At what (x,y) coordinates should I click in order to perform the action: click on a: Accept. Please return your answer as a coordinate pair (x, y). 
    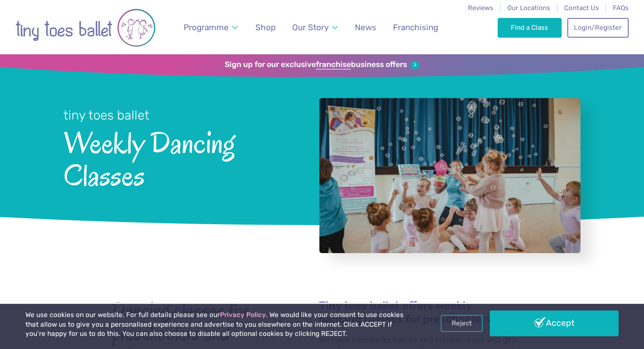
    Looking at the image, I should click on (554, 323).